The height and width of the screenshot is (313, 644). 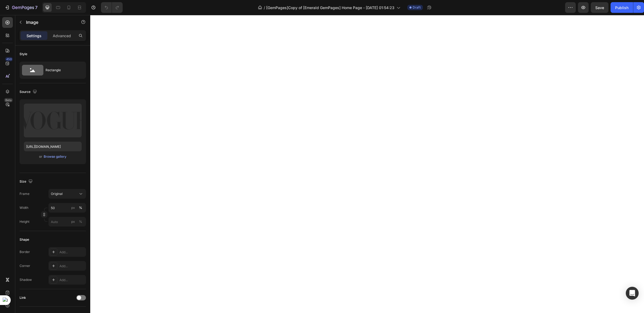 What do you see at coordinates (55, 157) in the screenshot?
I see `div: Browse gallery` at bounding box center [55, 157].